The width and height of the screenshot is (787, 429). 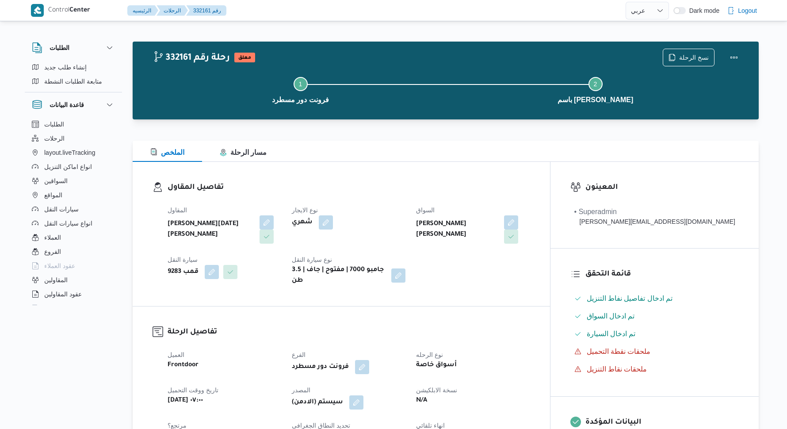 I want to click on button: عقود العملاء, so click(x=73, y=266).